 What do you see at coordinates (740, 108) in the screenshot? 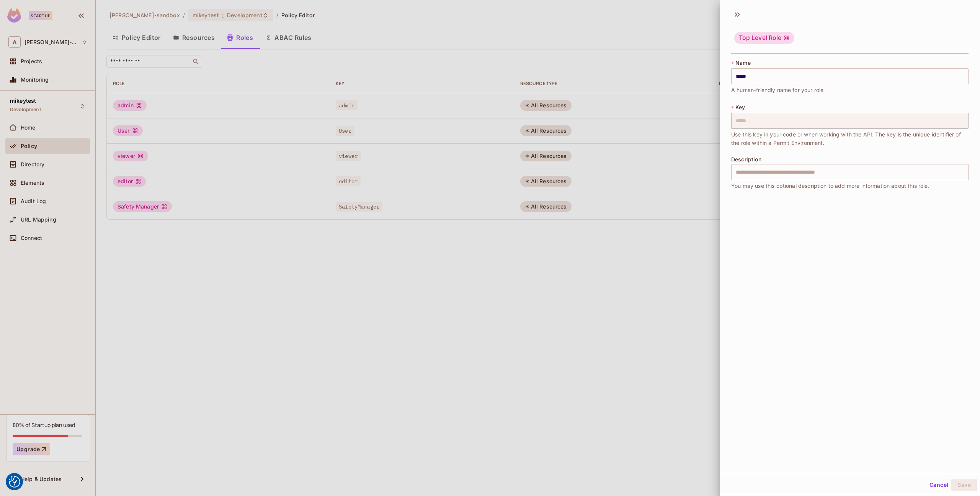
I see `span: Key` at bounding box center [740, 108].